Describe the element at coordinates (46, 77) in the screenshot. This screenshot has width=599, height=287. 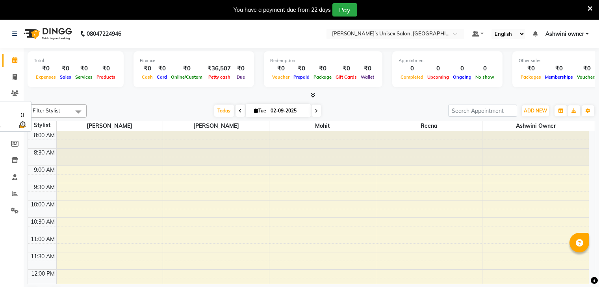
I see `span: Expenses` at that location.